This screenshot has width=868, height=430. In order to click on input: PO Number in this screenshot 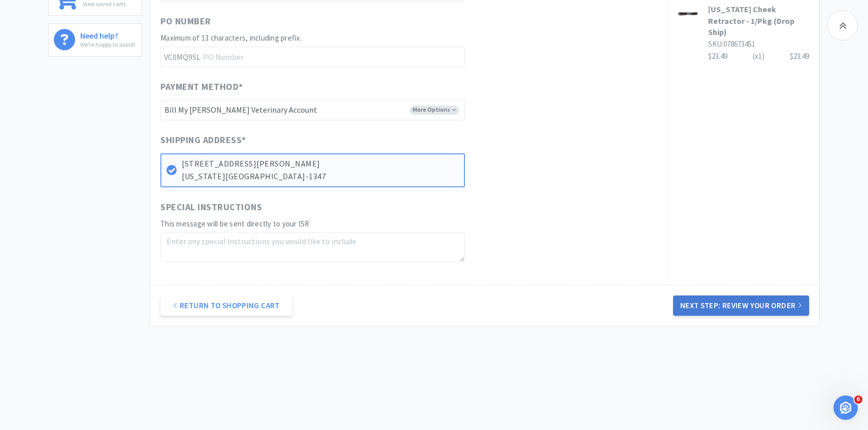, I will do `click(312, 57)`.